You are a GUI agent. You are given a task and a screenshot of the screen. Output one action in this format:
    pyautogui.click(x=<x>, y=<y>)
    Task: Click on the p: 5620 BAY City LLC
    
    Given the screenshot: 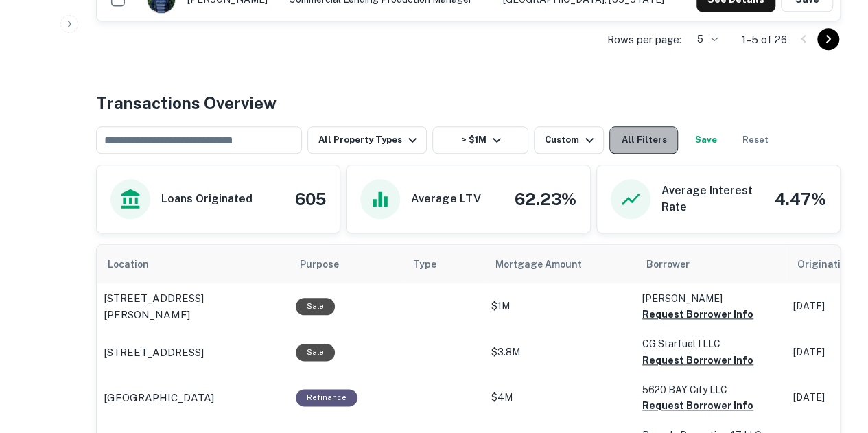 What is the action you would take?
    pyautogui.click(x=711, y=390)
    